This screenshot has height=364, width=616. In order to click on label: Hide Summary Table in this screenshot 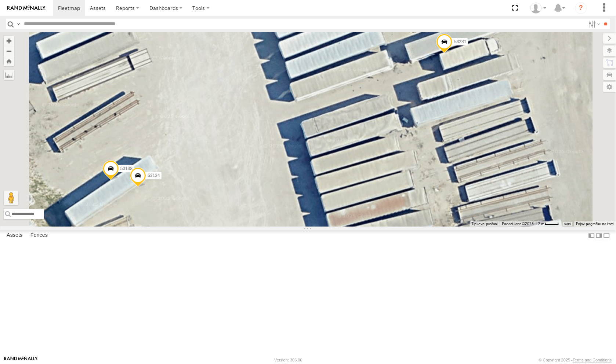, I will do `click(607, 236)`.